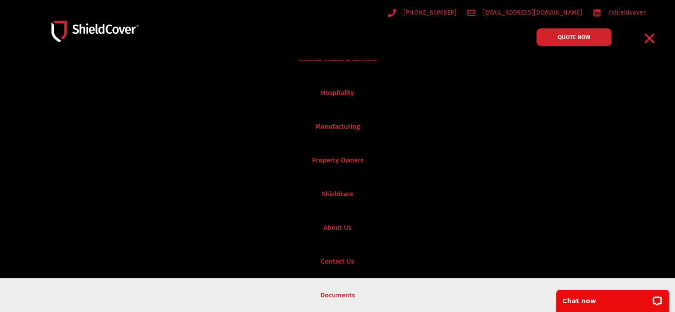 This screenshot has height=312, width=675. What do you see at coordinates (619, 12) in the screenshot?
I see `a: /shieldcover` at bounding box center [619, 12].